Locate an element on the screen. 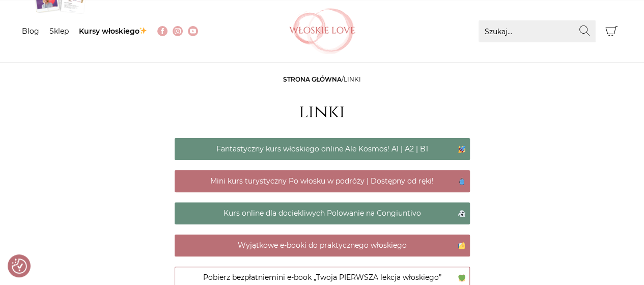 This screenshot has width=644, height=285. a: Wyjątkowe e-booki do praktycznego włoskiego is located at coordinates (322, 245).